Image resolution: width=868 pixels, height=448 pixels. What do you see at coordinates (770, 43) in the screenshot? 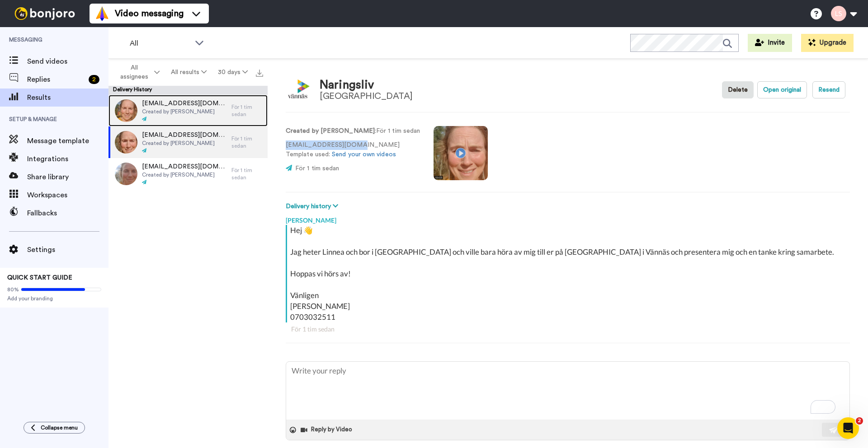
I see `button: Invite` at bounding box center [770, 43].